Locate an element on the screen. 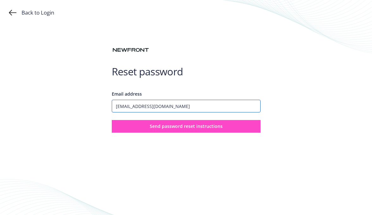  a: Back to Login is located at coordinates (31, 13).